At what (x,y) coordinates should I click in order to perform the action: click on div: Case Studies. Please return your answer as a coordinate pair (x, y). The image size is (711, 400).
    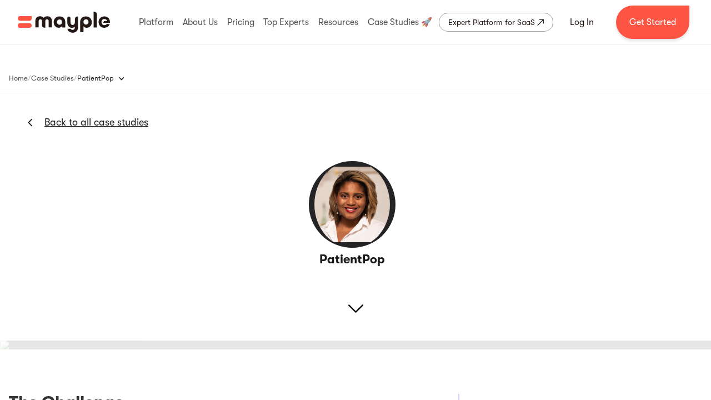
    Looking at the image, I should click on (52, 78).